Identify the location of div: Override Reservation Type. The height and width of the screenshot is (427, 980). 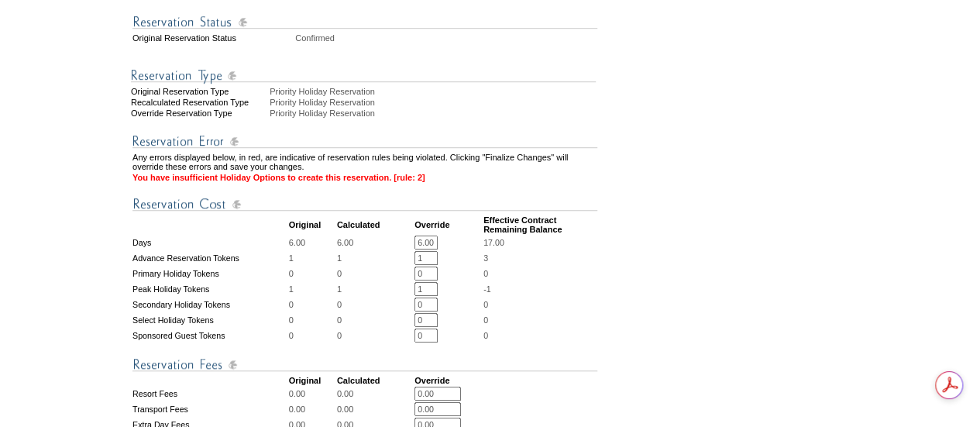
(199, 113).